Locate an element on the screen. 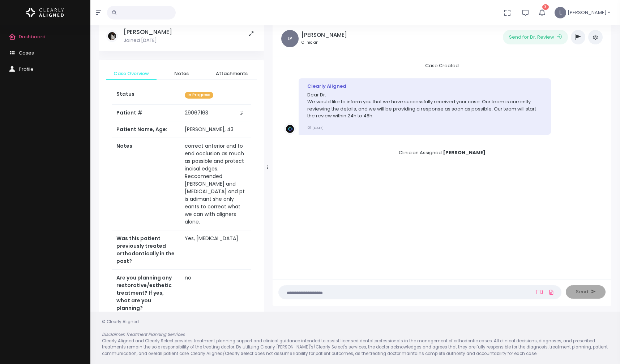 Image resolution: width=620 pixels, height=364 pixels. a: Logo Horizontal is located at coordinates (45, 13).